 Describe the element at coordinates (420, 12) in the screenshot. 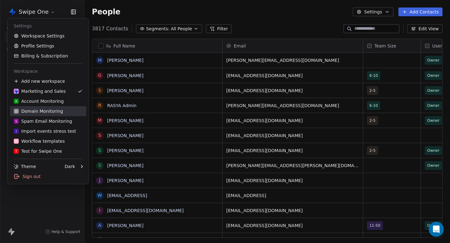

I see `button: Add Contacts` at that location.